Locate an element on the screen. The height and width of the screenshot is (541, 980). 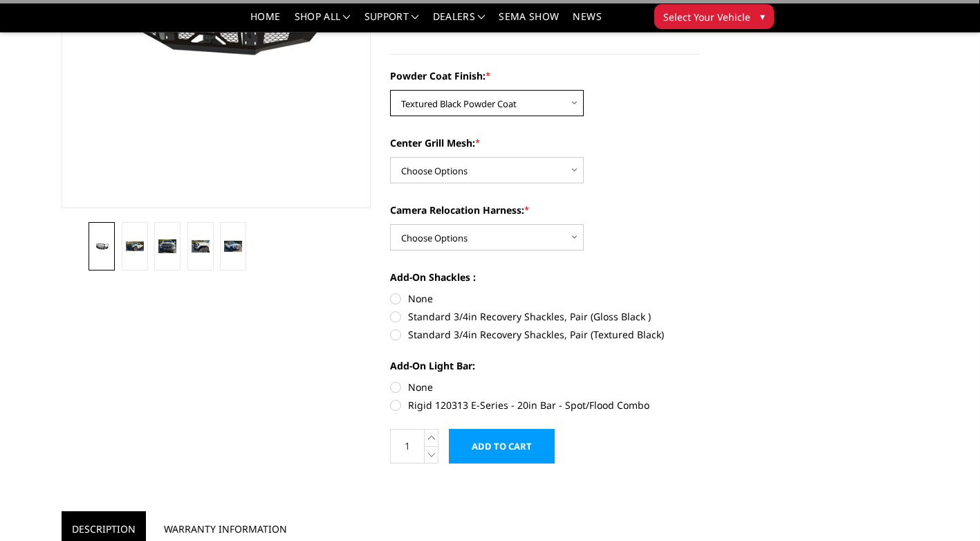
input: Add to Cart is located at coordinates (502, 446).